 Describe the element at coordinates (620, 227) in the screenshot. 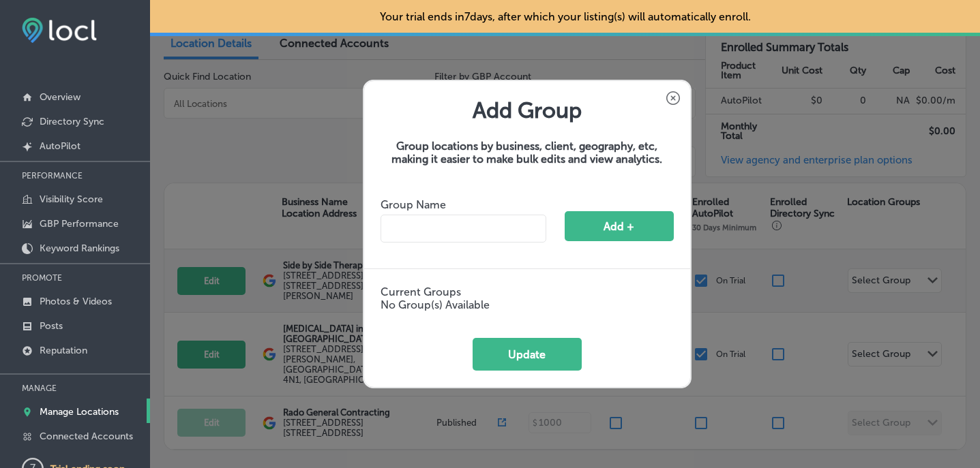

I see `button: Add +` at that location.